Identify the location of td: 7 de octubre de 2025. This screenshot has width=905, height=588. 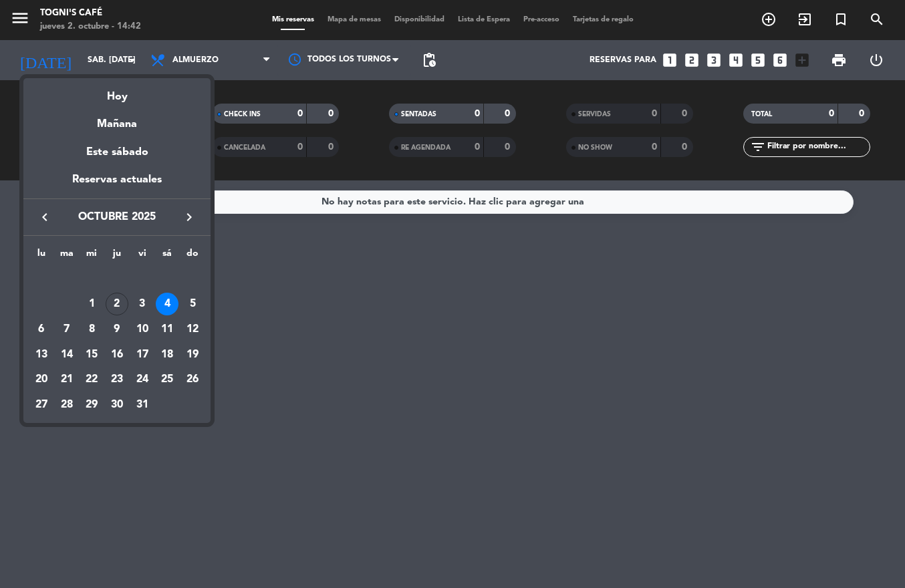
(67, 330).